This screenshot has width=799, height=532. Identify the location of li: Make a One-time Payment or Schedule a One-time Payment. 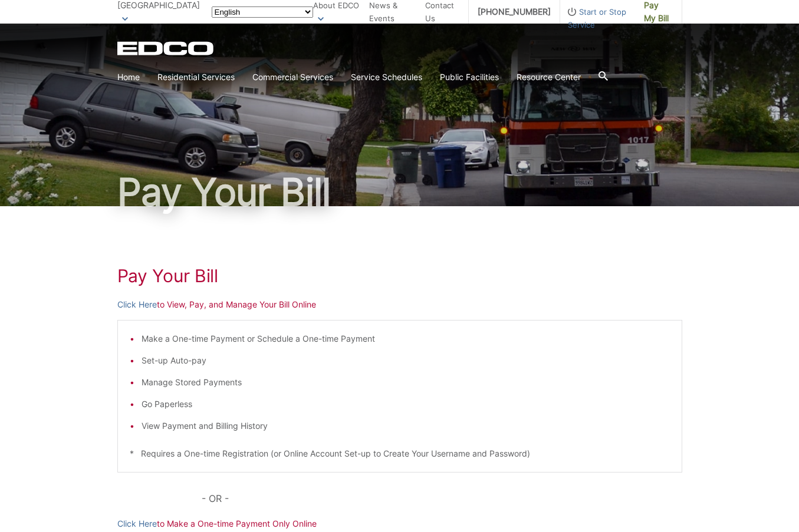
(406, 339).